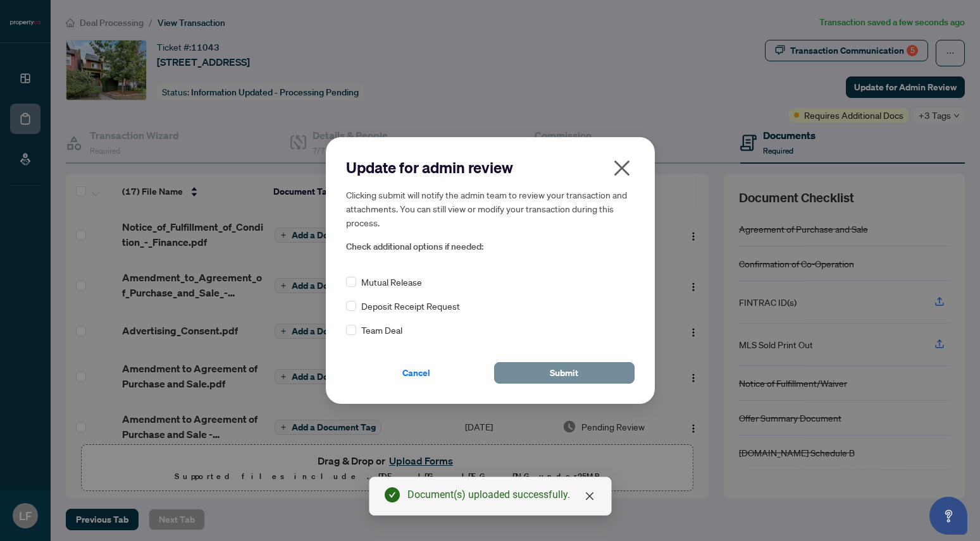 This screenshot has width=980, height=541. What do you see at coordinates (949, 516) in the screenshot?
I see `button: Open asap` at bounding box center [949, 516].